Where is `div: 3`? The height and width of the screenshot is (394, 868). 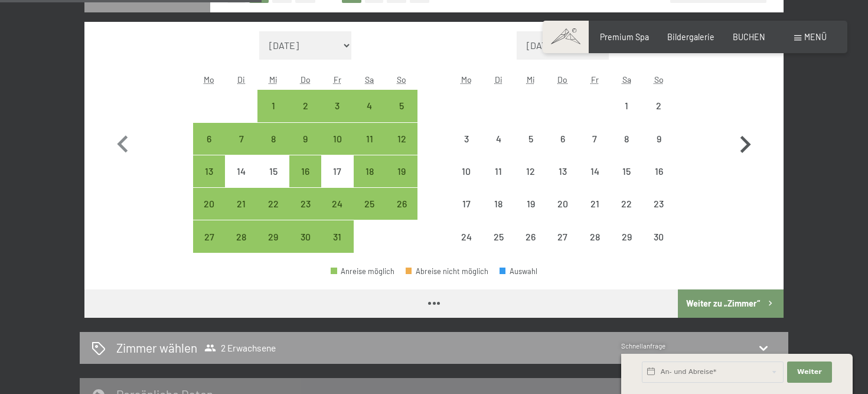 div: 3 is located at coordinates (337, 116).